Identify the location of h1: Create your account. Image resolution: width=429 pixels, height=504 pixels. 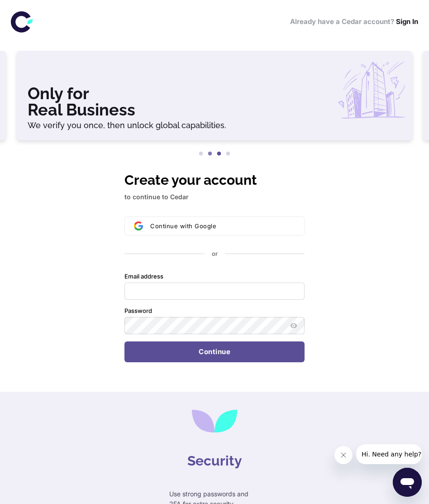
(214, 180).